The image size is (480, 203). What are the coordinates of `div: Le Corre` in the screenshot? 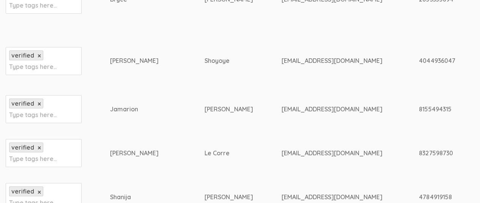 It's located at (229, 153).